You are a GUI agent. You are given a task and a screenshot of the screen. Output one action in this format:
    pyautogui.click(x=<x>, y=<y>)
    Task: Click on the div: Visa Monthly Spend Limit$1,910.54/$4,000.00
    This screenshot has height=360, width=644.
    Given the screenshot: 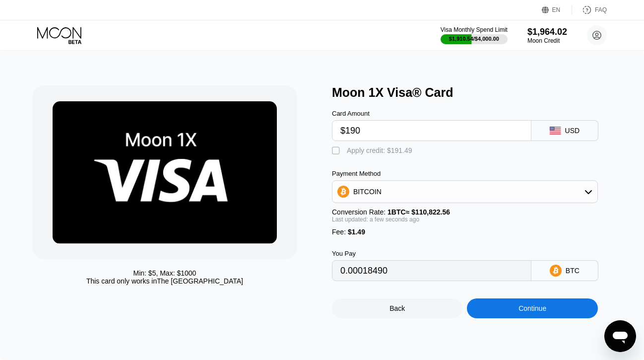 What is the action you would take?
    pyautogui.click(x=474, y=35)
    